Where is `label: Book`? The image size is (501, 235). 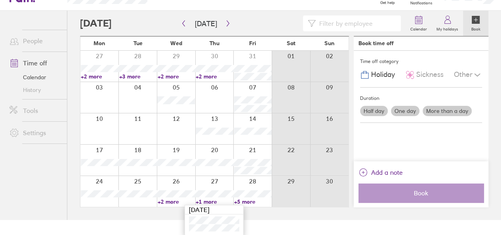
label: Book is located at coordinates (476, 28).